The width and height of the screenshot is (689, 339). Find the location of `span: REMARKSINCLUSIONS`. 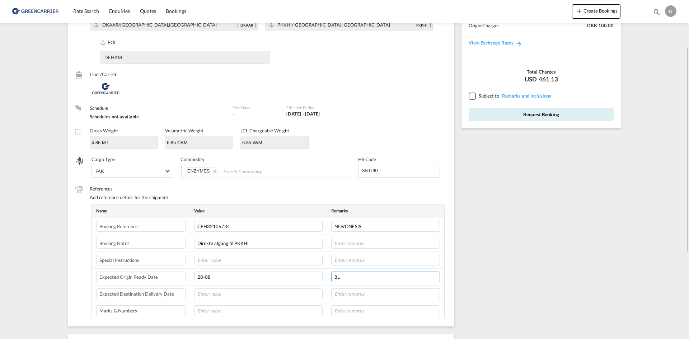

span: REMARKSINCLUSIONS is located at coordinates (526, 96).